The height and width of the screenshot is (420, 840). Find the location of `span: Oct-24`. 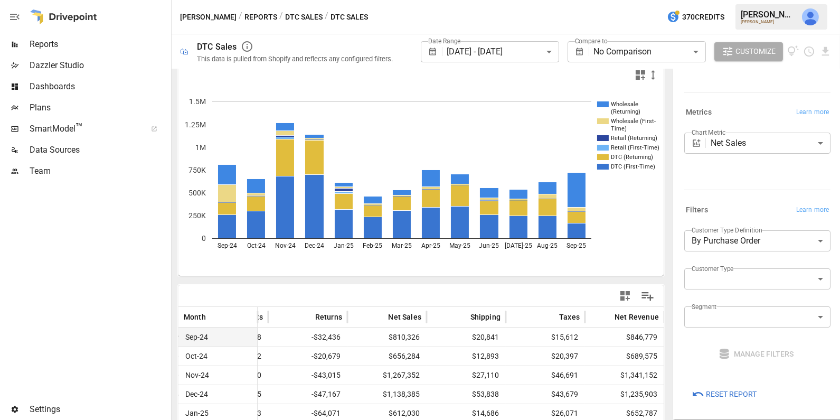

span: Oct-24 is located at coordinates (217, 356).